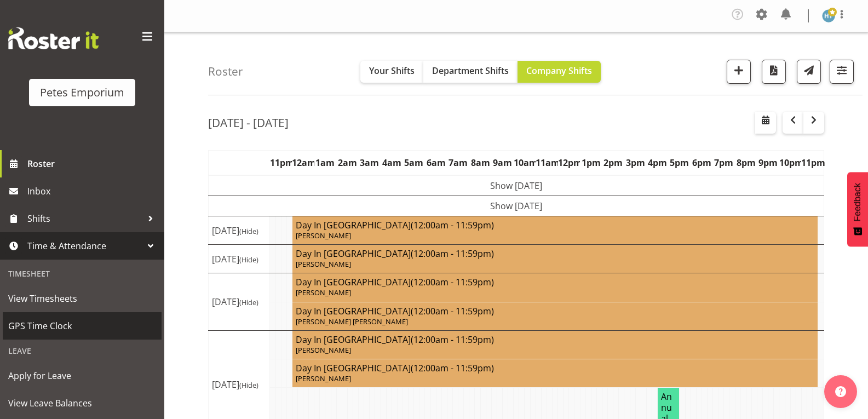 The height and width of the screenshot is (419, 868). Describe the element at coordinates (739, 72) in the screenshot. I see `button: Add a new shift` at that location.